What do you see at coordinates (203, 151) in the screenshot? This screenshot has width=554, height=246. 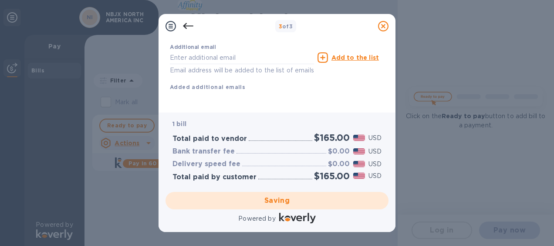 I see `h3: Bank transfer fee` at bounding box center [203, 151].